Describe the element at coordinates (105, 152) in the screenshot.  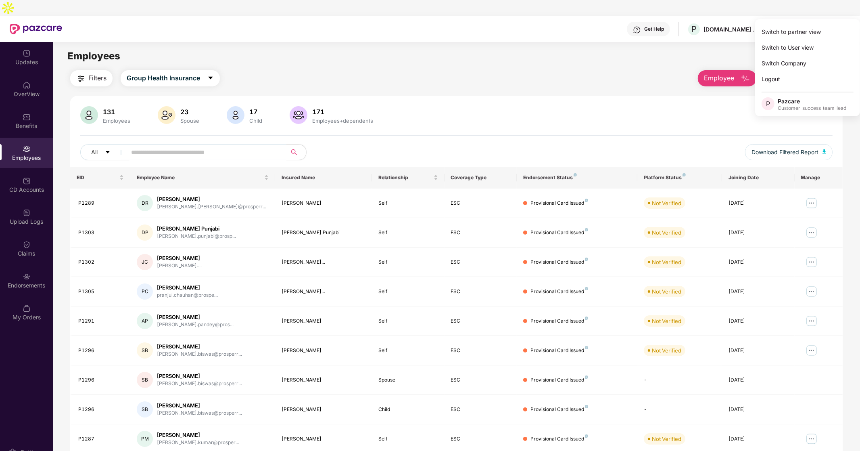
I see `button: Allcaret-down` at that location.